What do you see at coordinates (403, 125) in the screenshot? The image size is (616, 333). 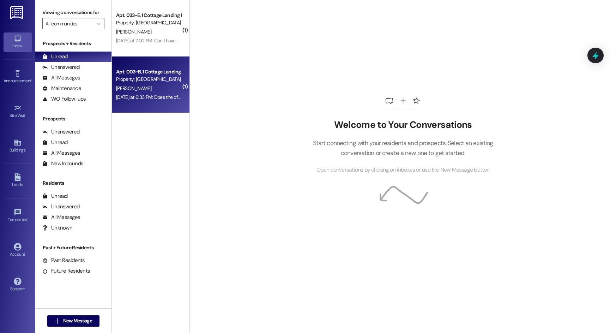 I see `h2: Welcome to Your Conversations` at bounding box center [403, 125].